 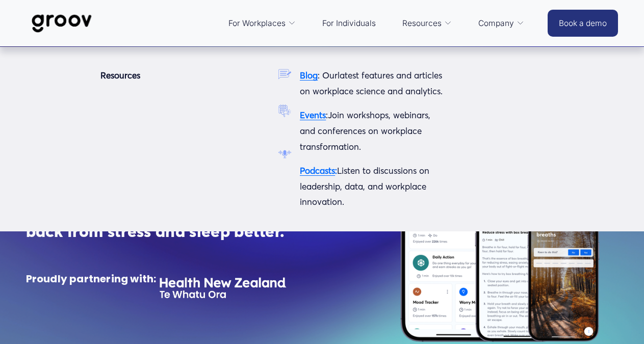 What do you see at coordinates (496, 23) in the screenshot?
I see `span: Company` at bounding box center [496, 23].